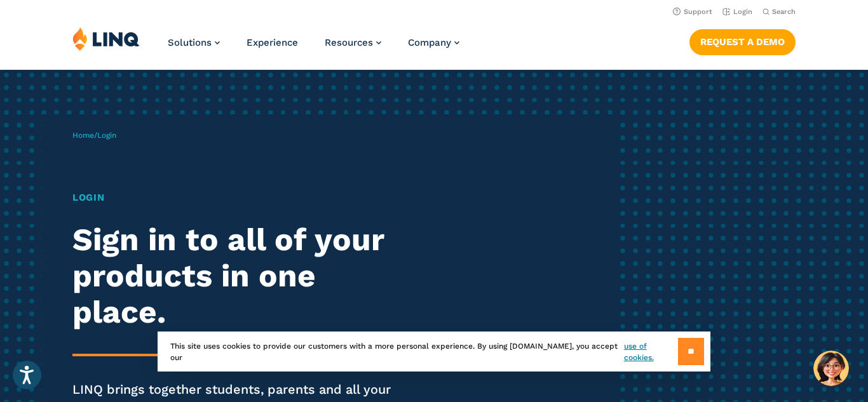 The width and height of the screenshot is (868, 402). I want to click on span: Login, so click(107, 135).